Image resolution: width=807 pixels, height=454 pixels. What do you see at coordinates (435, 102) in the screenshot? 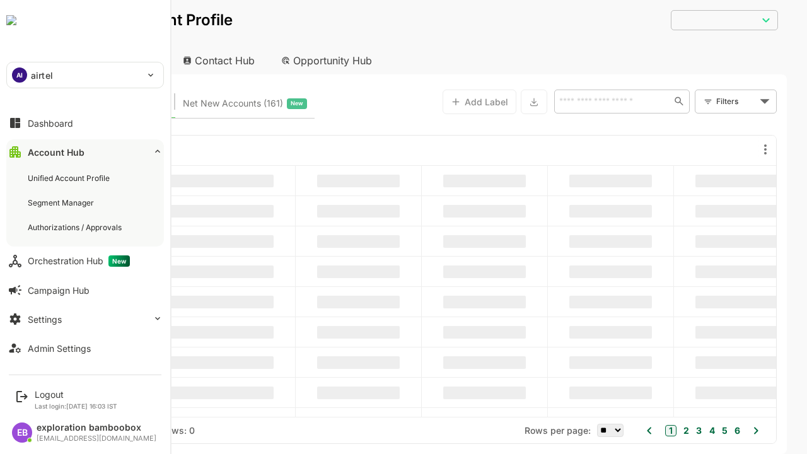
I see `button: Add Label` at bounding box center [435, 102].